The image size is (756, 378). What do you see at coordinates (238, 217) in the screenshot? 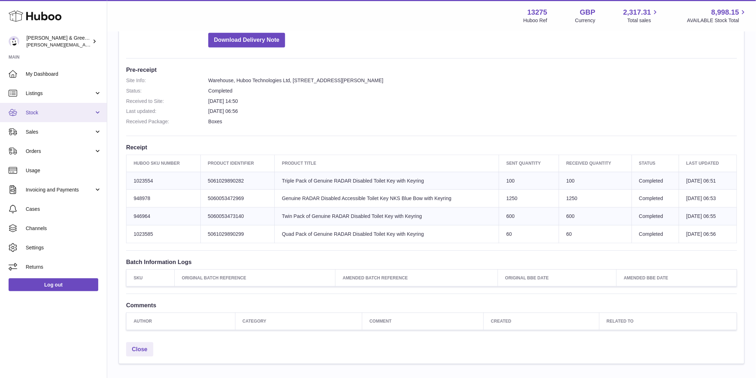
I see `td: 5060053473140` at bounding box center [238, 217].